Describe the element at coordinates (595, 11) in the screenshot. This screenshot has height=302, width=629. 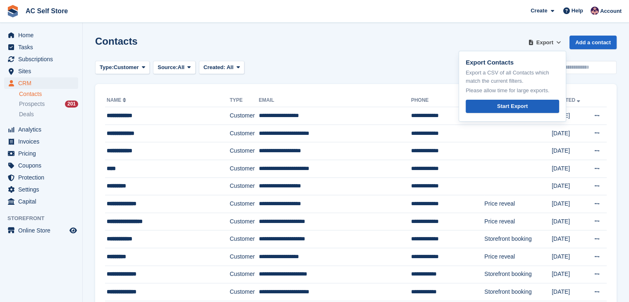
I see `img: Ted Cox` at that location.